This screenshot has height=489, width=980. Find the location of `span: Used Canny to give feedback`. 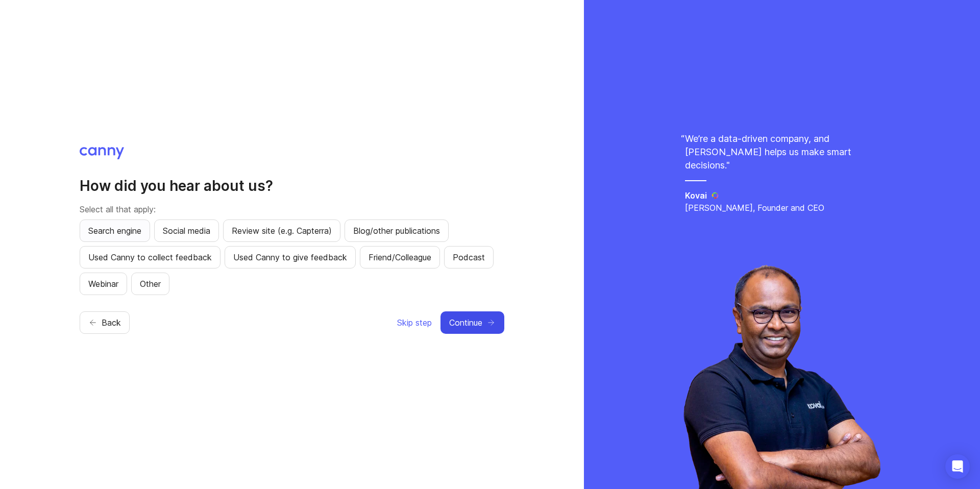

span: Used Canny to give feedback is located at coordinates (290, 257).